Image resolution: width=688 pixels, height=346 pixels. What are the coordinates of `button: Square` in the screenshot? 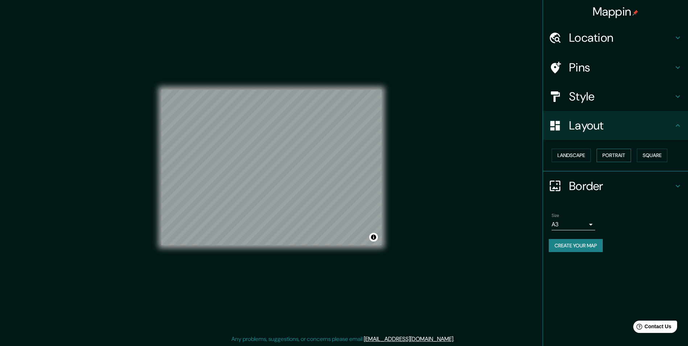 It's located at (652, 155).